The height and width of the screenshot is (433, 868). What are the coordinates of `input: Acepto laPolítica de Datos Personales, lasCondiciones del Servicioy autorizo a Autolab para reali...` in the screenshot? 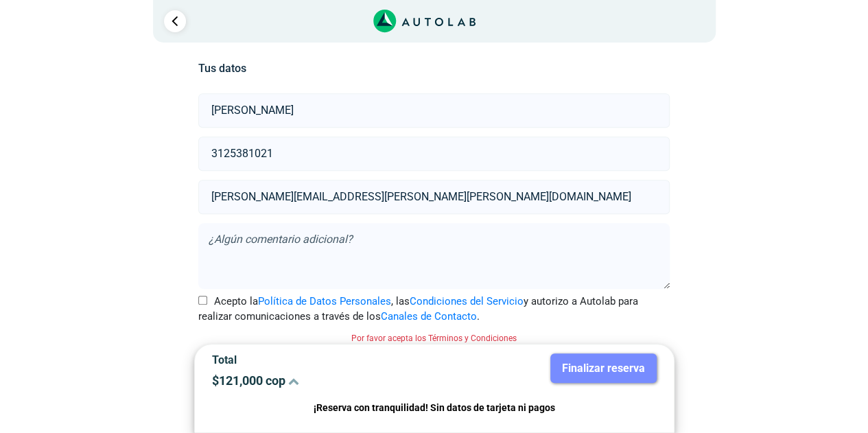 It's located at (202, 300).